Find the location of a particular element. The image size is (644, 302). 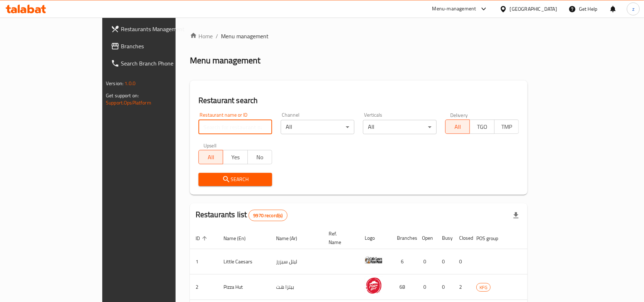

span: Branches is located at coordinates (162, 46).